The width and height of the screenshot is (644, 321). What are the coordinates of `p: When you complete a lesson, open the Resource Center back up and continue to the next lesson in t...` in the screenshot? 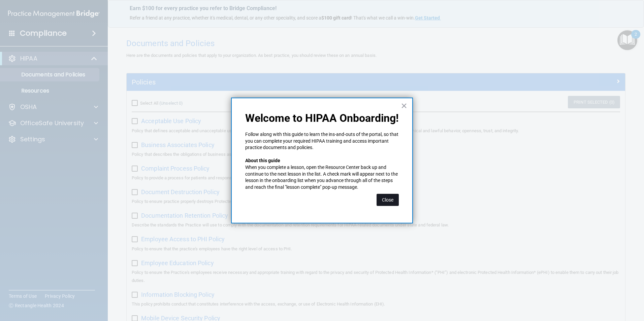 It's located at (322, 177).